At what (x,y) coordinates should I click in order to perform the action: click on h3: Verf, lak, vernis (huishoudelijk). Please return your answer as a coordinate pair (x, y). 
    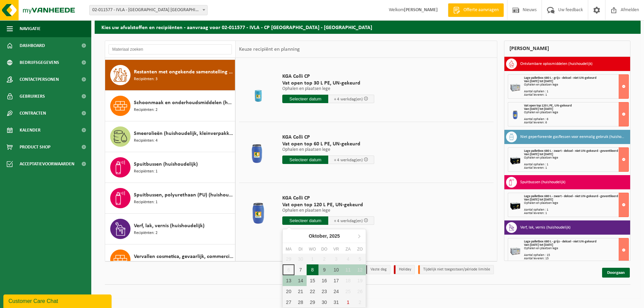
    Looking at the image, I should click on (546, 228).